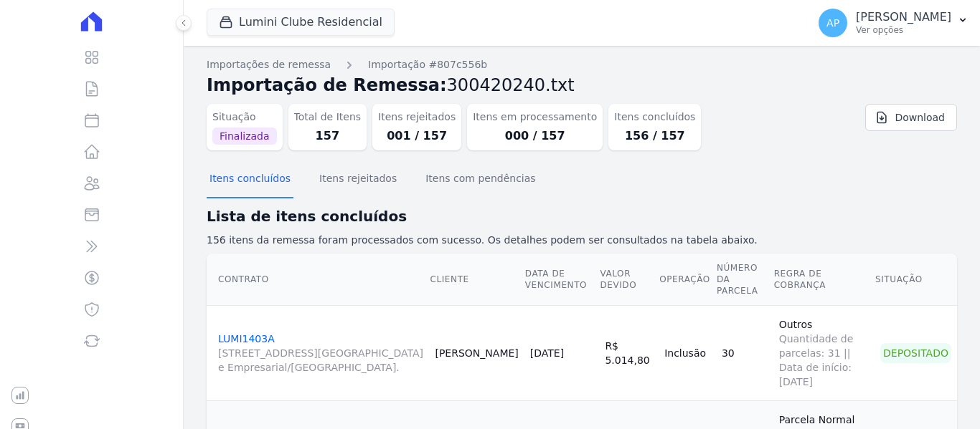 The height and width of the screenshot is (429, 980). What do you see at coordinates (629, 353) in the screenshot?
I see `td: R$ 5.014,80` at bounding box center [629, 353].